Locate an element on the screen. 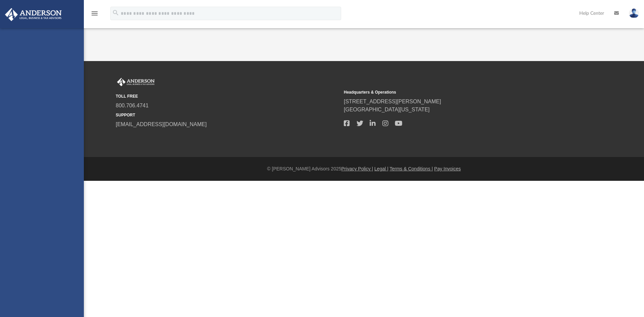 The width and height of the screenshot is (644, 317). a: Pay Invoices is located at coordinates (448, 169).